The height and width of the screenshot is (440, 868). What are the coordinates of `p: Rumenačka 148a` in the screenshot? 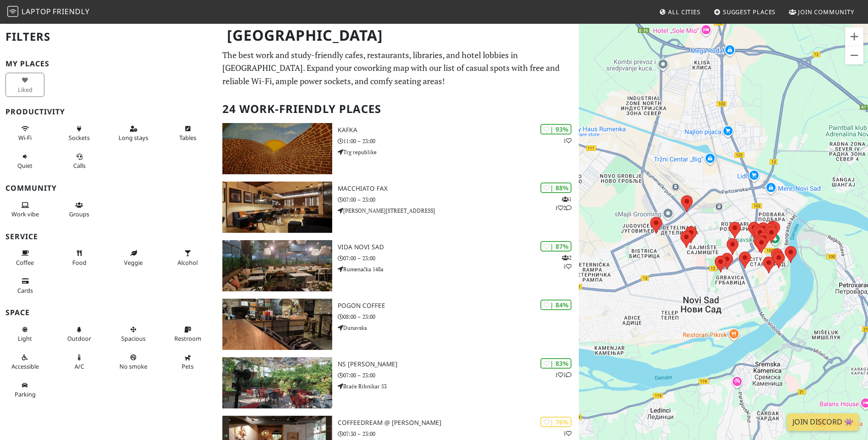 It's located at (458, 269).